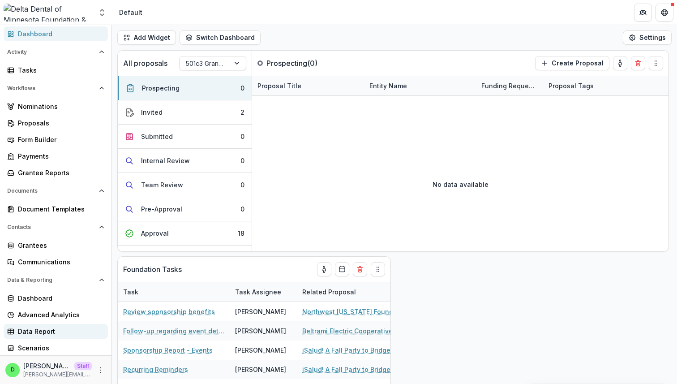 This screenshot has height=384, width=677. What do you see at coordinates (665, 13) in the screenshot?
I see `button: Get Help` at bounding box center [665, 13].